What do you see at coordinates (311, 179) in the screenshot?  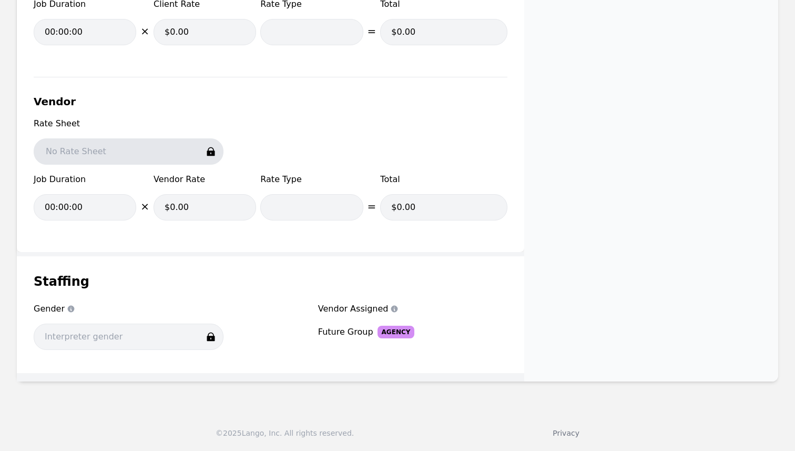 I see `span: Rate Type` at bounding box center [311, 179].